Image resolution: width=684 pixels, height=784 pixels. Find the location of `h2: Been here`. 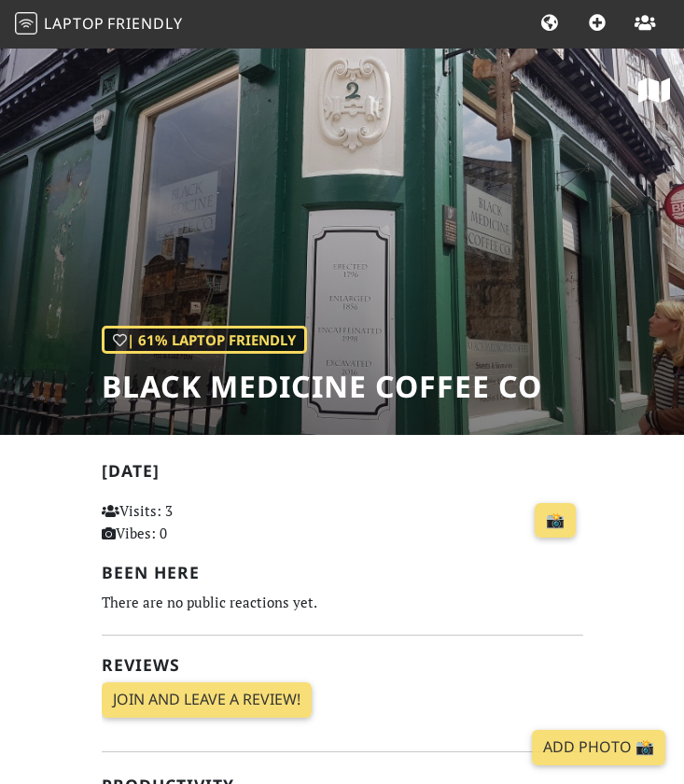

h2: Been here is located at coordinates (342, 573).